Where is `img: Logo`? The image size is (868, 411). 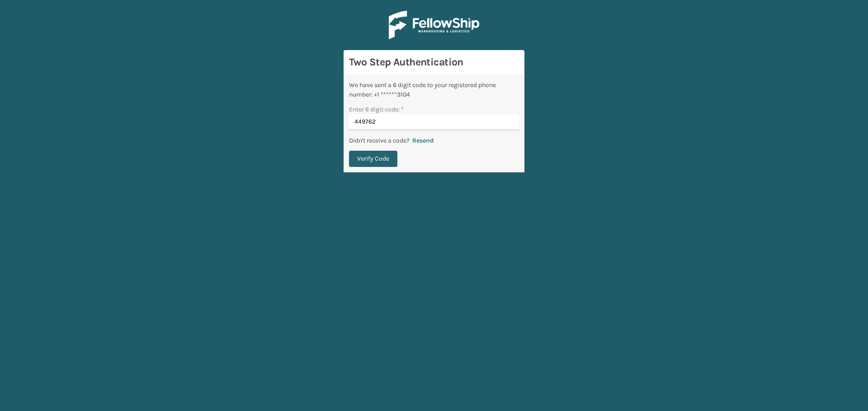 img: Logo is located at coordinates (434, 25).